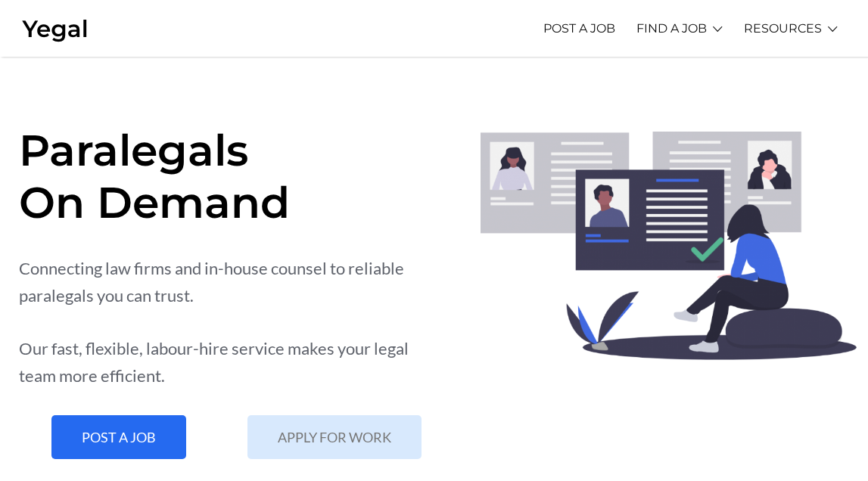  What do you see at coordinates (119, 437) in the screenshot?
I see `span: POST A JOB` at bounding box center [119, 437].